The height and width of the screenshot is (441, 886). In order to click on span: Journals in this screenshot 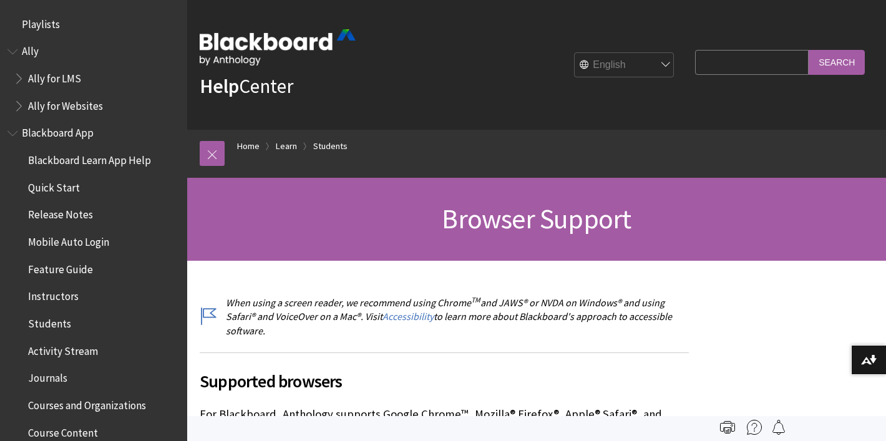, I will do `click(47, 376)`.